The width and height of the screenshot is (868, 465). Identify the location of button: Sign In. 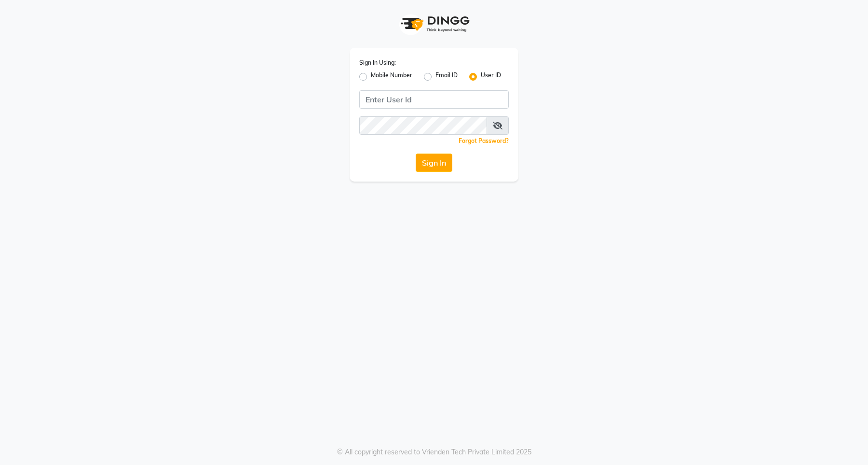
(434, 162).